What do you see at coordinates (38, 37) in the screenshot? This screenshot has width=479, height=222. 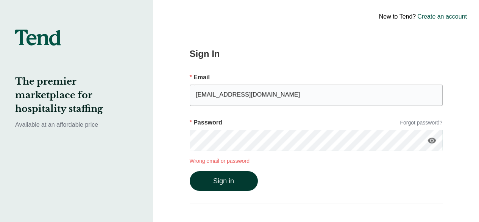 I see `img: tend-logo` at bounding box center [38, 37].